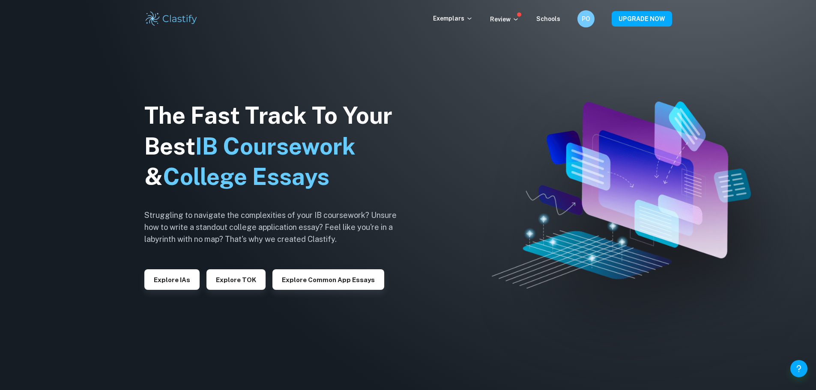 The image size is (816, 390). What do you see at coordinates (246, 176) in the screenshot?
I see `span: College Essays` at bounding box center [246, 176].